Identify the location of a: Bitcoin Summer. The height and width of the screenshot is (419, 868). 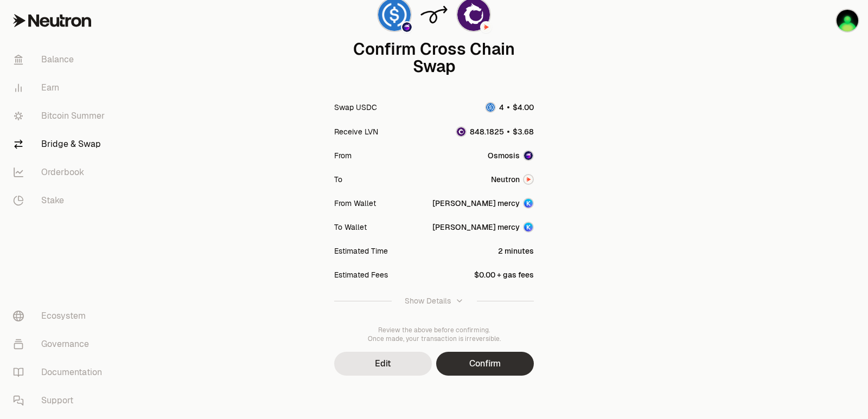
(61, 116).